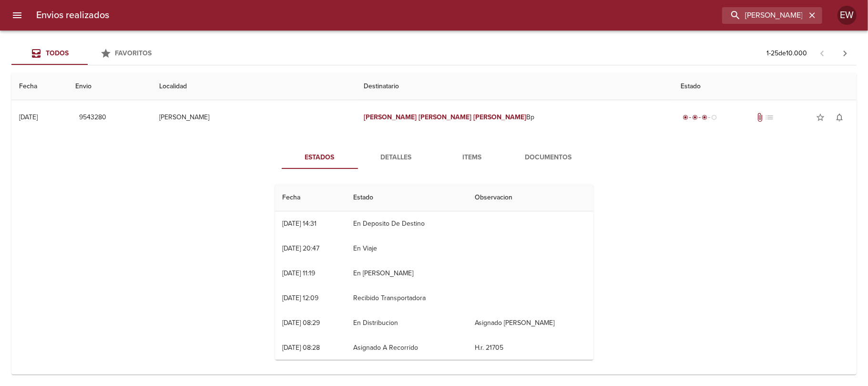  What do you see at coordinates (93, 117) in the screenshot?
I see `span: 9543280` at bounding box center [93, 117].